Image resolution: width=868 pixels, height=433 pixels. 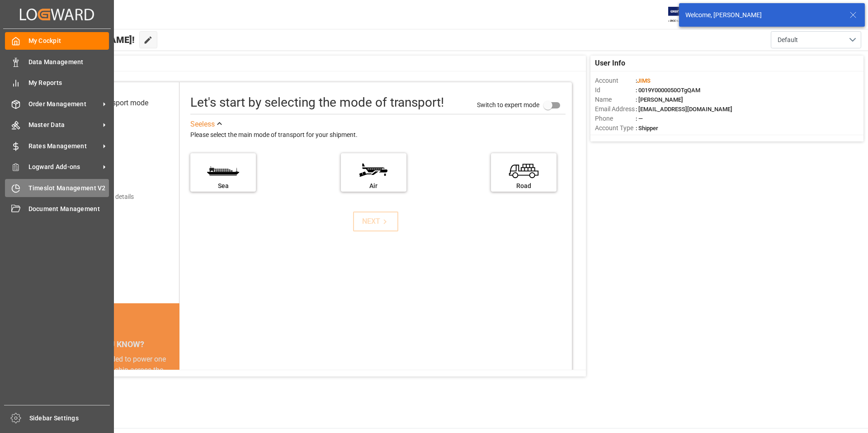 What do you see at coordinates (114, 387) in the screenshot?
I see `div: The energy needed to power one large container ship across the ocean in a single day is the same ...` at bounding box center [114, 387].